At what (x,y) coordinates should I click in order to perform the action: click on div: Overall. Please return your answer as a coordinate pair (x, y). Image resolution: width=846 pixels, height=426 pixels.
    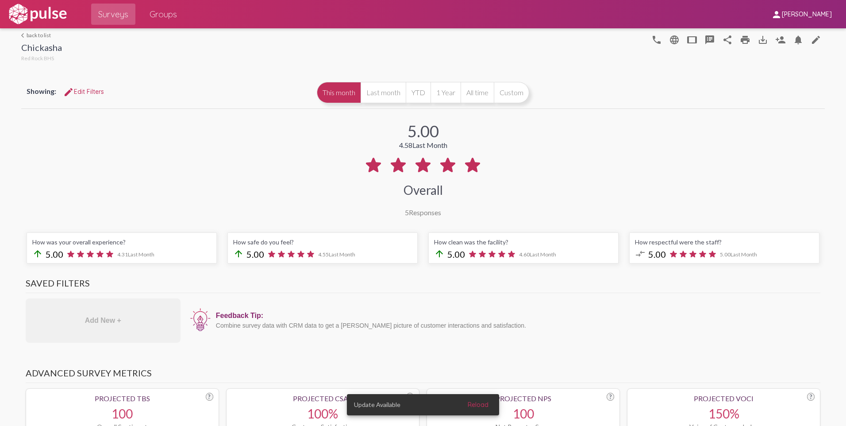
    Looking at the image, I should click on (423, 190).